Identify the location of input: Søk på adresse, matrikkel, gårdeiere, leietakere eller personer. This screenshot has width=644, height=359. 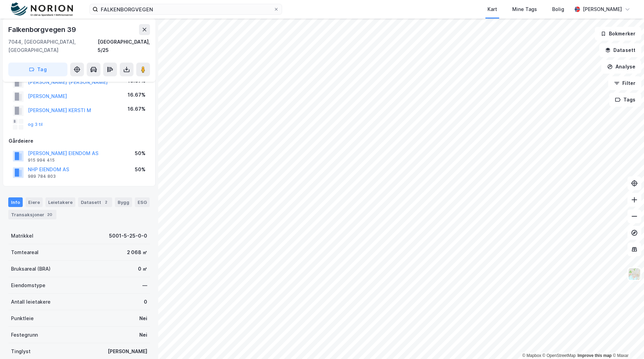
(186, 9).